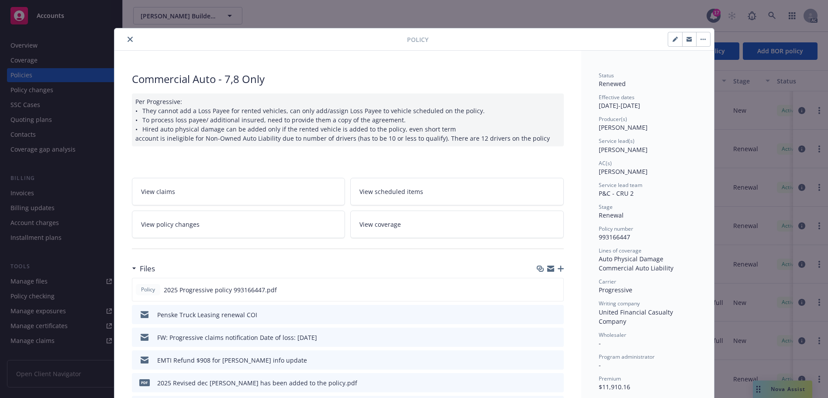 Image resolution: width=828 pixels, height=398 pixels. Describe the element at coordinates (220, 290) in the screenshot. I see `span: 2025 Progressive policy 993166447.pdf` at that location.